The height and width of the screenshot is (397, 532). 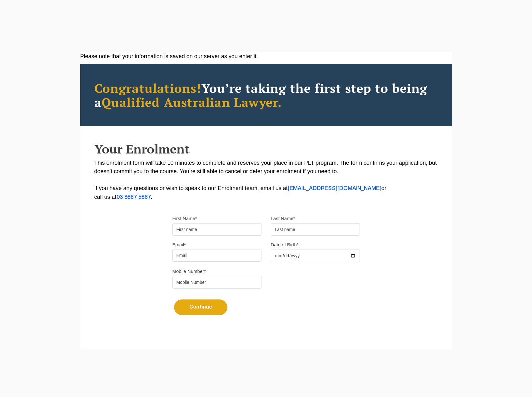 What do you see at coordinates (266, 56) in the screenshot?
I see `div: Please note that your information is saved on our server as you enter it.` at bounding box center [266, 56].